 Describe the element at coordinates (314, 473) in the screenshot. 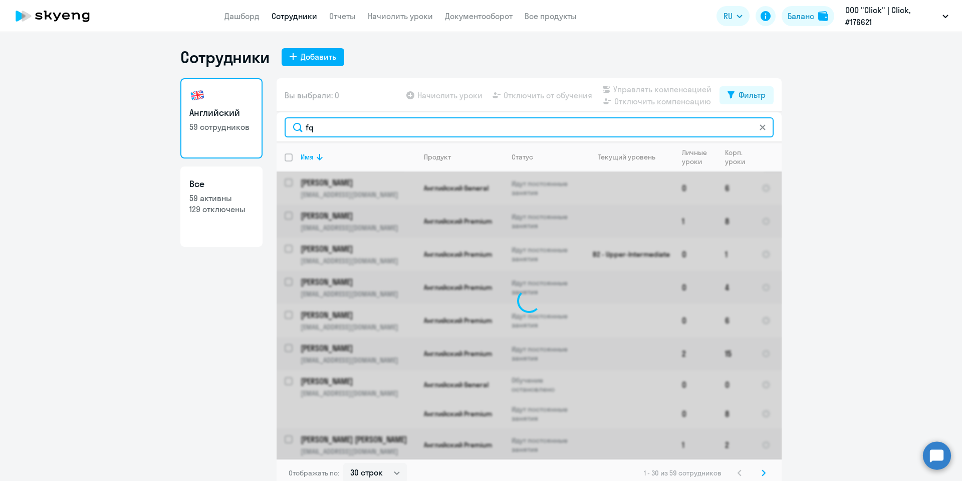

I see `span: Отображать по:` at that location.